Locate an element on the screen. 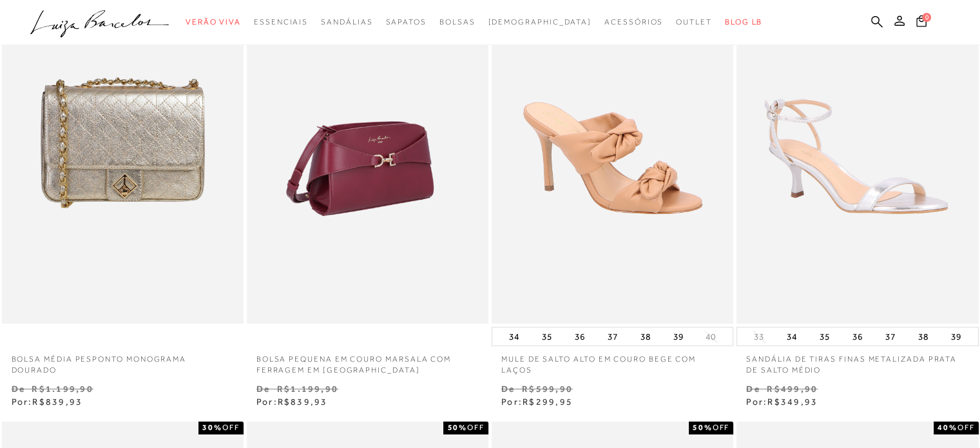 The height and width of the screenshot is (448, 980). span: BLOG LB is located at coordinates (744, 22).